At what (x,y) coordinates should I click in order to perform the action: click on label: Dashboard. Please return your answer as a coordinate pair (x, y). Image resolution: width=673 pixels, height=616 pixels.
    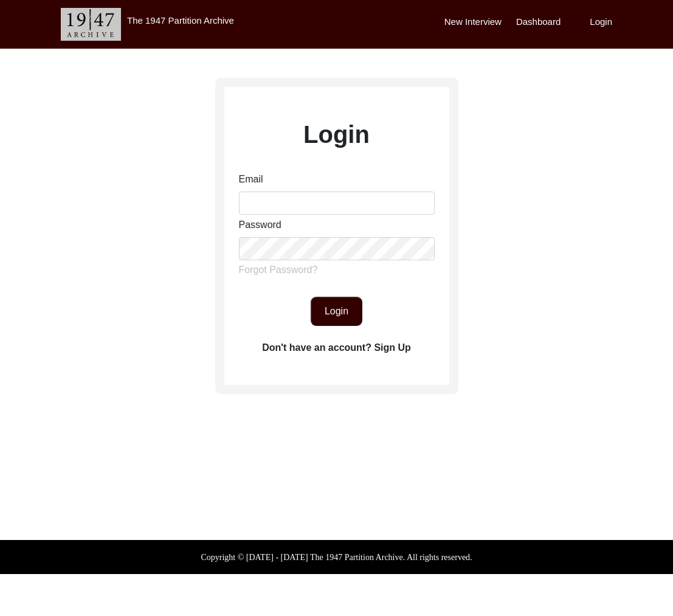
    Looking at the image, I should click on (538, 22).